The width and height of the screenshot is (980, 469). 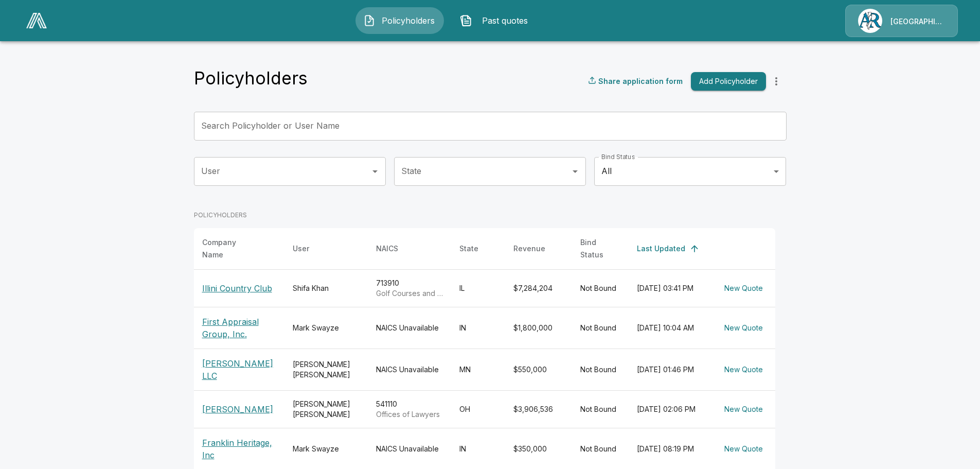 I want to click on a: Past quotes IconPast quotes, so click(x=496, y=21).